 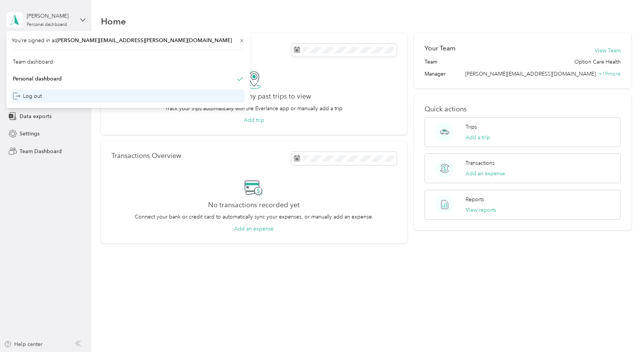 I want to click on span: Manager, so click(x=435, y=74).